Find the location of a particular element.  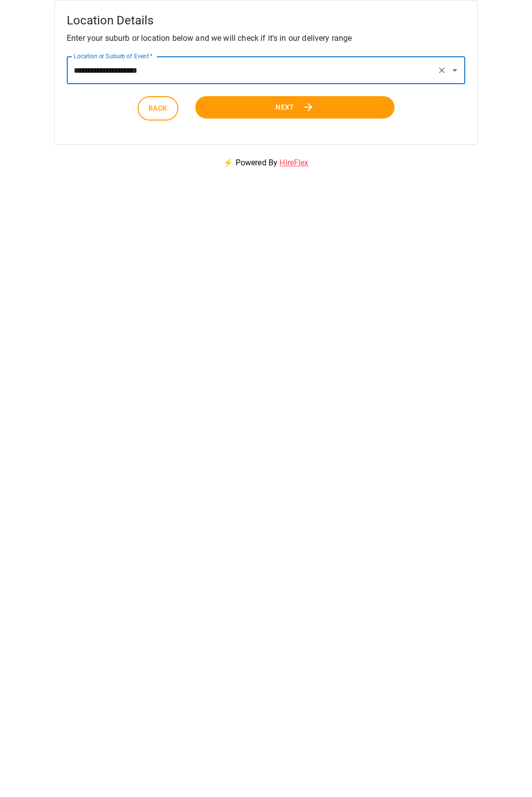

button: Back is located at coordinates (158, 108).